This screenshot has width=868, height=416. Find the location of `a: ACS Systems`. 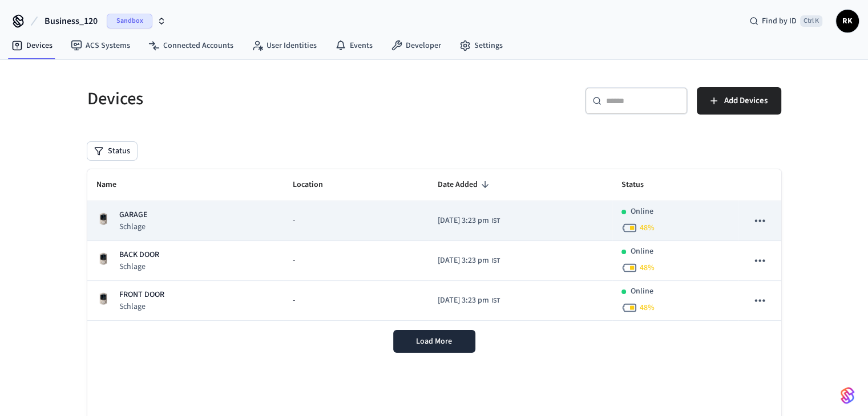

a: ACS Systems is located at coordinates (100, 46).